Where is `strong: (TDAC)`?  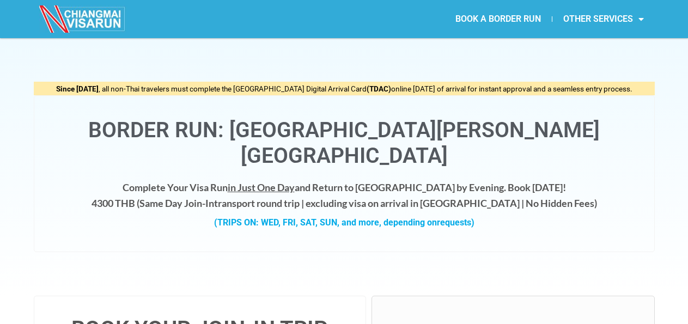
strong: (TDAC) is located at coordinates (379, 89).